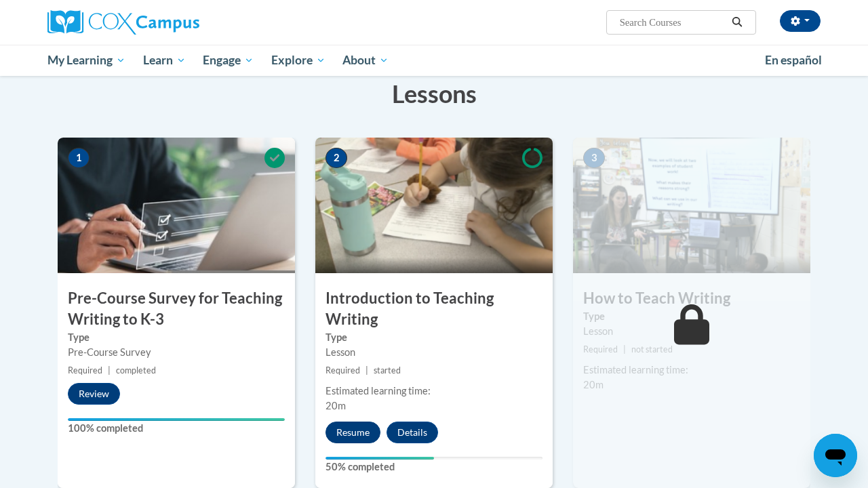  Describe the element at coordinates (692, 298) in the screenshot. I see `h3: How to Teach Writing` at that location.